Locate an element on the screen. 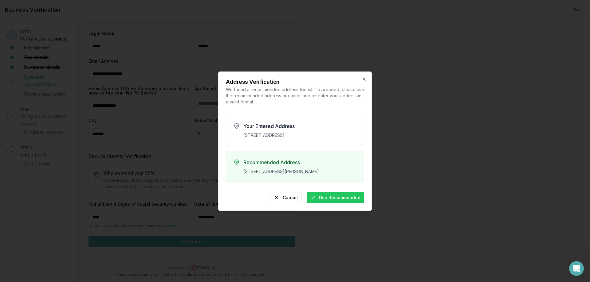  p: We found a recommended address format. To proceed, please use the recommended address or cancel a... is located at coordinates (295, 96).